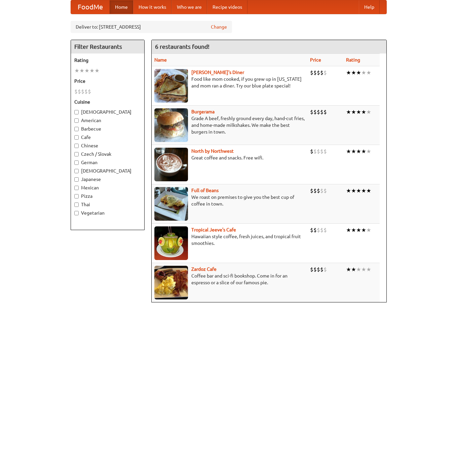 The height and width of the screenshot is (476, 457). What do you see at coordinates (107, 81) in the screenshot?
I see `h5: Price` at bounding box center [107, 81].